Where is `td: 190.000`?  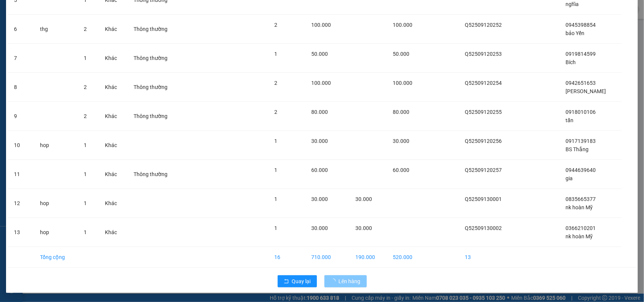
td: 190.000 is located at coordinates (368, 257).